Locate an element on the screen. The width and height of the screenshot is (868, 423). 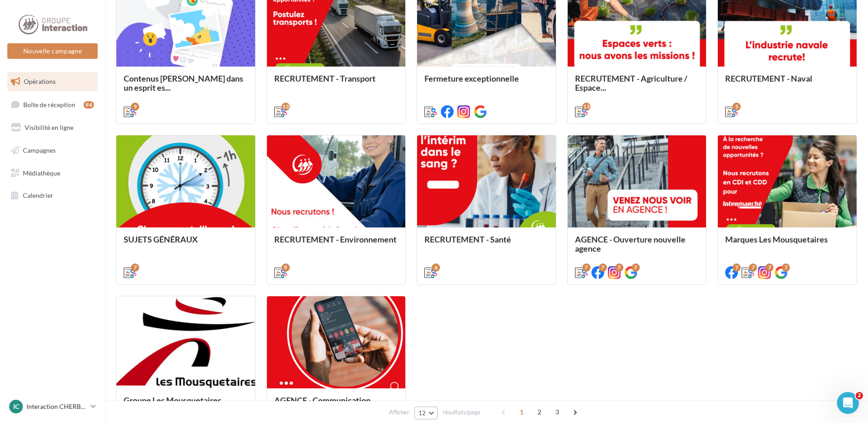
div: 6 is located at coordinates (436, 267).